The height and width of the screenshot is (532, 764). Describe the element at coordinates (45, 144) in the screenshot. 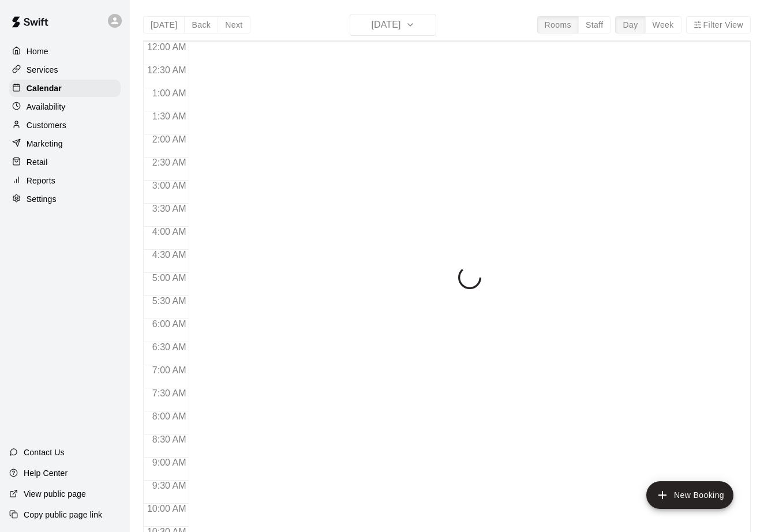

I see `p: Marketing` at that location.